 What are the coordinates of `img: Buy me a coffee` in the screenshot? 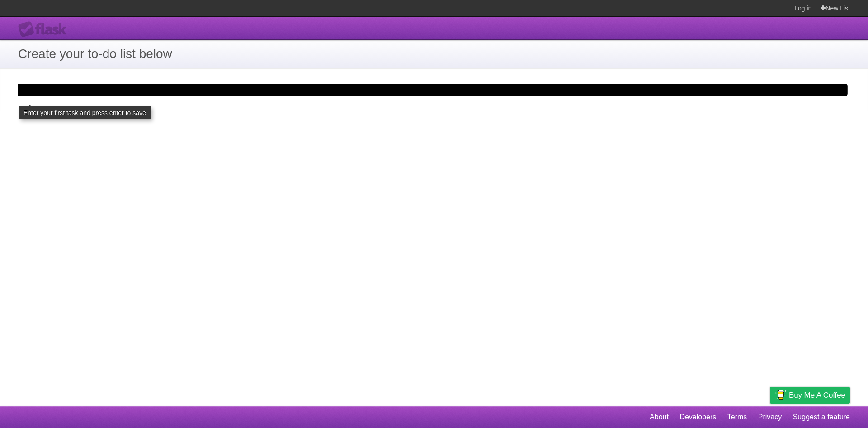 It's located at (780, 395).